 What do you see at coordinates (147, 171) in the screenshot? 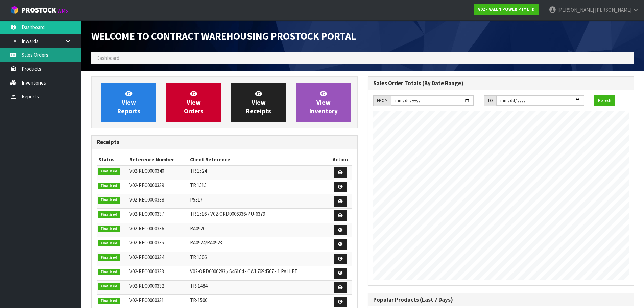
I see `span: V02-REC0000340` at bounding box center [147, 171].